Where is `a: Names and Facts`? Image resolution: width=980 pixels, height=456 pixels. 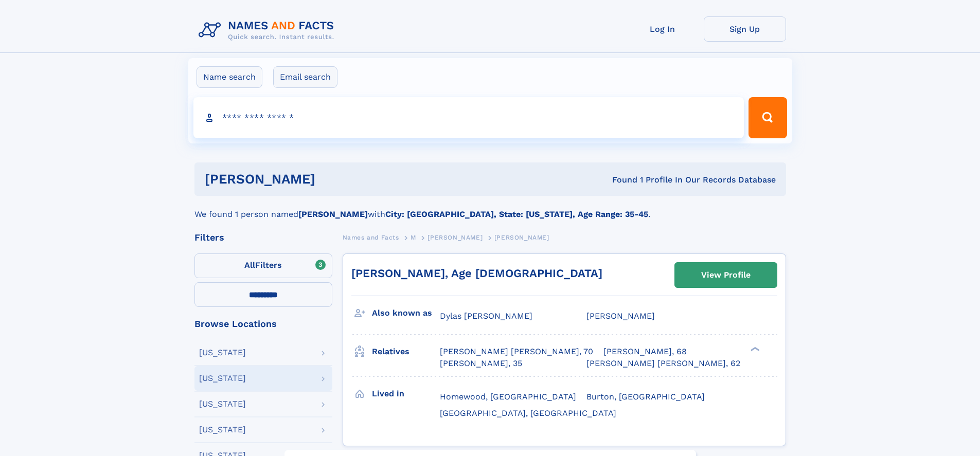
a: Names and Facts is located at coordinates (370, 237).